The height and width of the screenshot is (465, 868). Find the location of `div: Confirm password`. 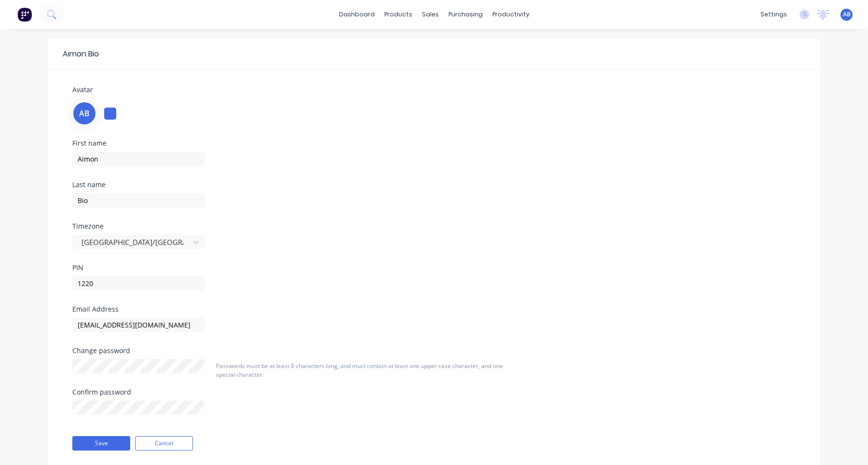

div: Confirm password is located at coordinates (139, 392).